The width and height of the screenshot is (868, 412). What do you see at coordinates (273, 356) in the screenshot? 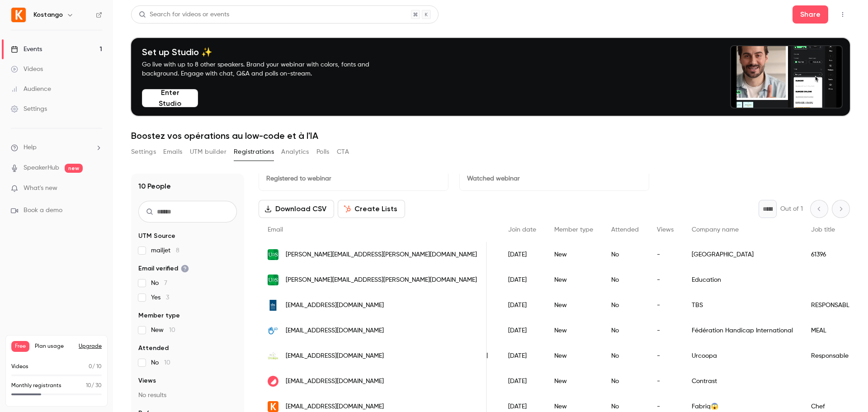
I see `img: urcoopa.fr` at bounding box center [273, 356].